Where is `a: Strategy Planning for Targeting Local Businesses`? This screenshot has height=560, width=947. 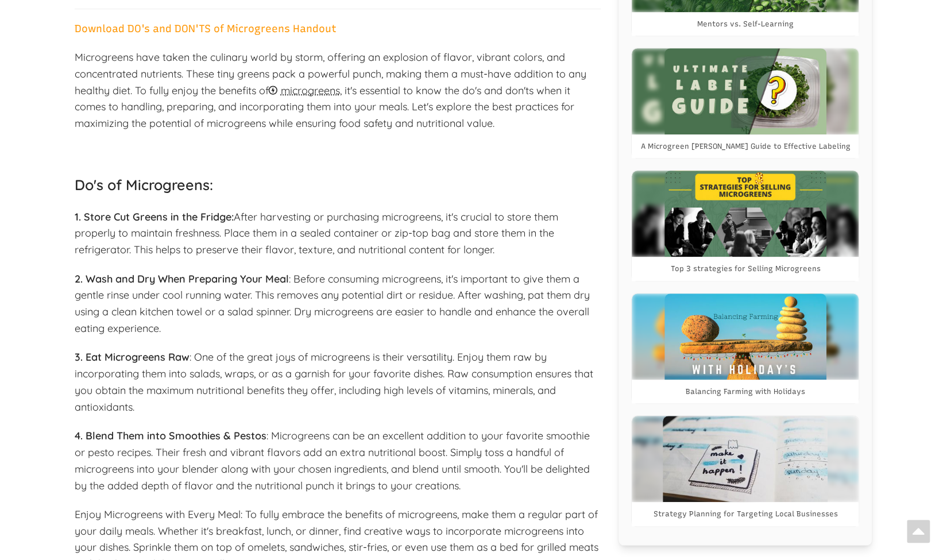 a: Strategy Planning for Targeting Local Businesses is located at coordinates (745, 513).